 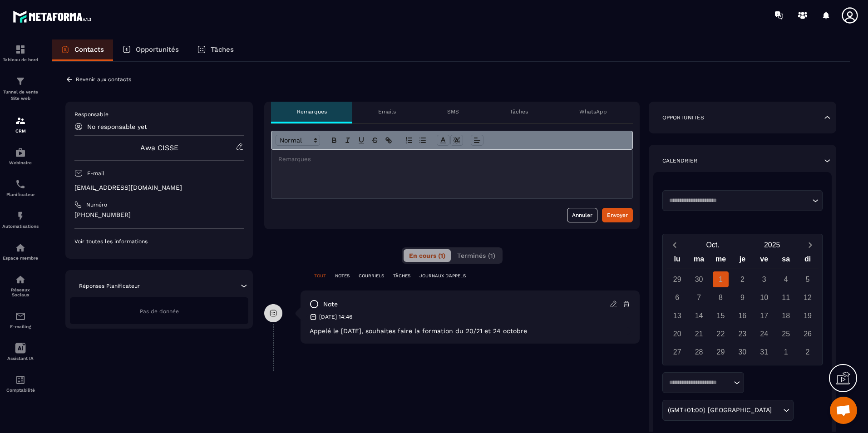 What do you see at coordinates (21, 163) in the screenshot?
I see `p: Webinaire` at bounding box center [21, 163].